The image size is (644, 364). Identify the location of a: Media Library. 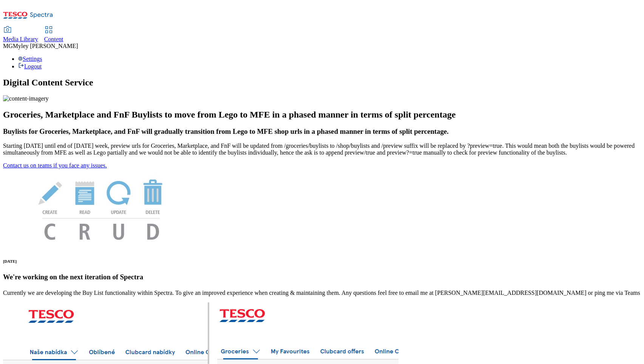
(20, 35).